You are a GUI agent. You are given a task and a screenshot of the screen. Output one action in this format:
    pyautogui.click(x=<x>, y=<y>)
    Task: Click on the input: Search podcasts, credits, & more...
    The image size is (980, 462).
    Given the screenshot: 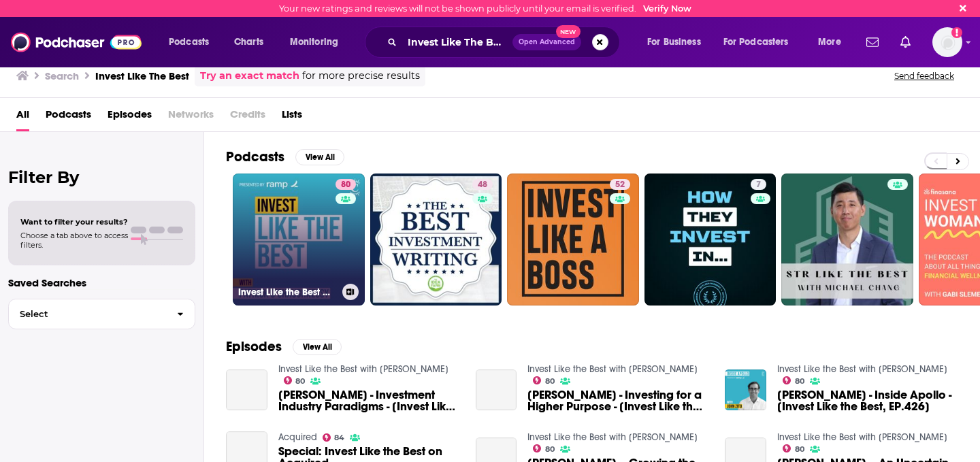 What is the action you would take?
    pyautogui.click(x=457, y=42)
    